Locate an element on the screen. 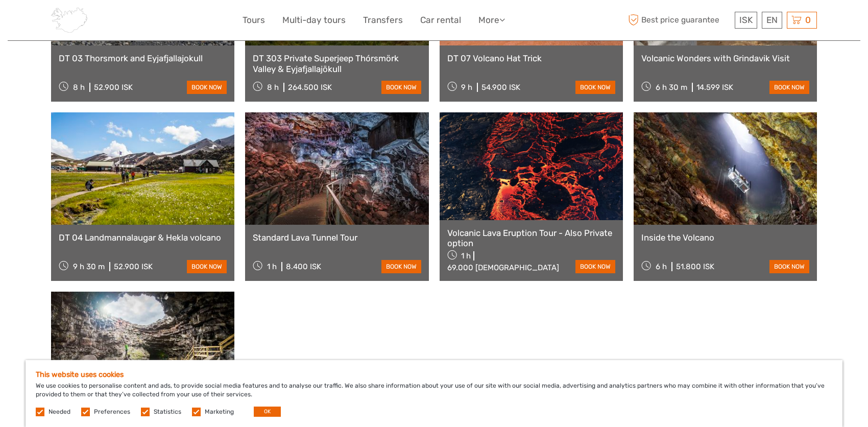 Image resolution: width=868 pixels, height=427 pixels. label: Marketing is located at coordinates (219, 411).